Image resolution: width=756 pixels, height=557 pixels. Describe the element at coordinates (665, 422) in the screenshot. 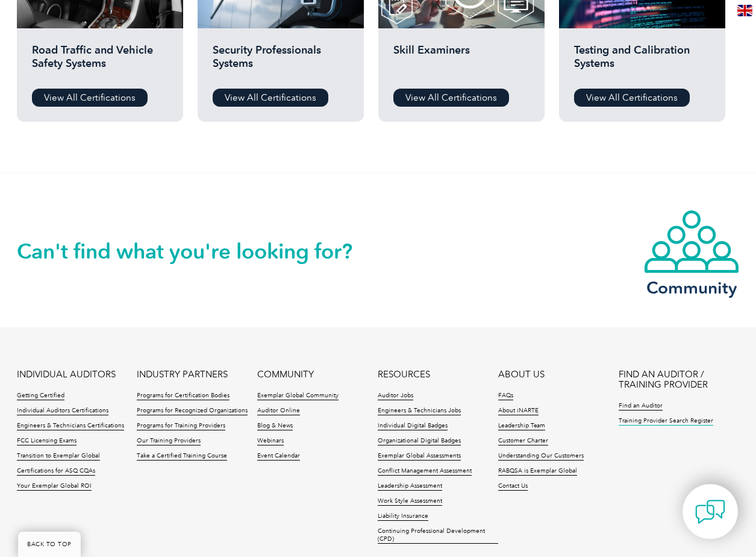

I see `a: Training Provider Search Register` at that location.